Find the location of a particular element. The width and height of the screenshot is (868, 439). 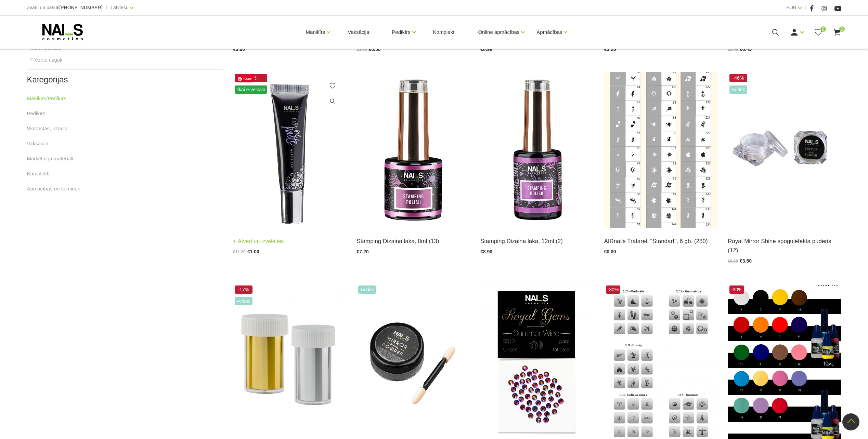

a: AIRnails Trafareti "Standart", 6 gb. (280) is located at coordinates (661, 241).